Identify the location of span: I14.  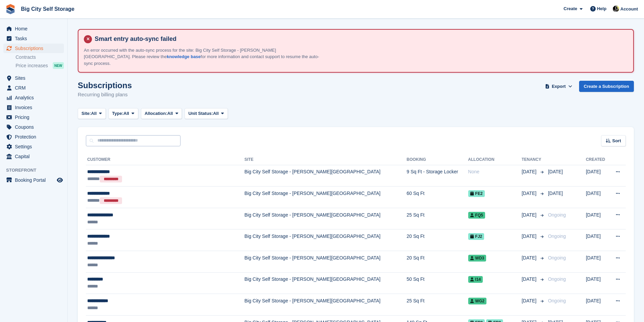
(476, 279).